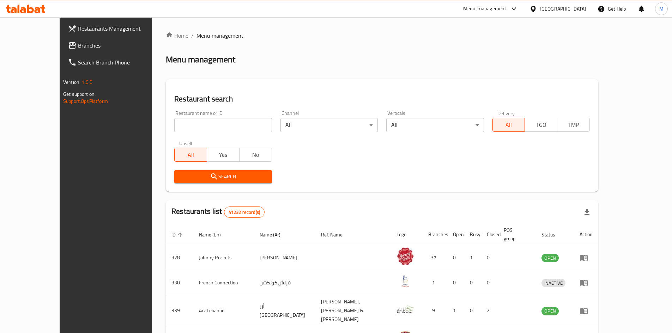 This screenshot has height=333, width=672. Describe the element at coordinates (179, 283) in the screenshot. I see `td: 330` at that location.